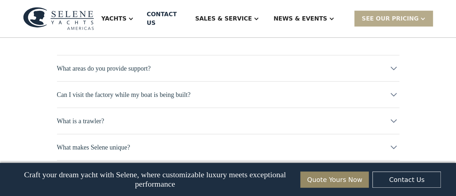 The width and height of the screenshot is (456, 196). I want to click on a: Quote Yours Now, so click(335, 180).